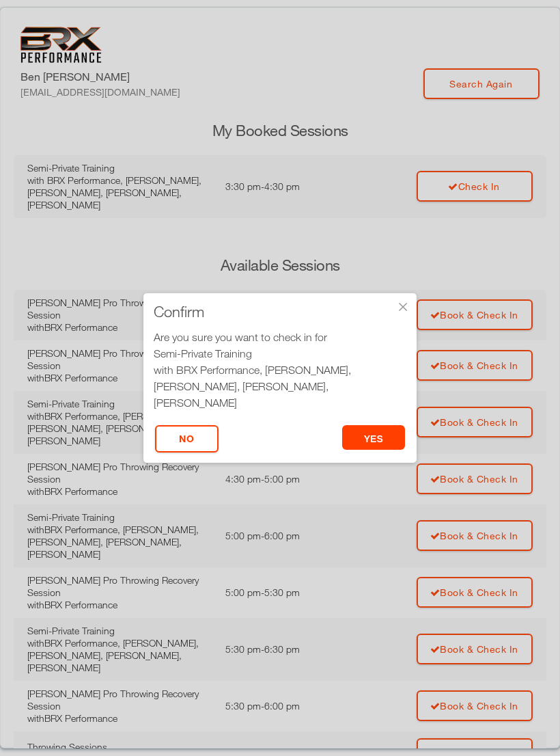 Image resolution: width=560 pixels, height=756 pixels. I want to click on span: Confirm, so click(179, 312).